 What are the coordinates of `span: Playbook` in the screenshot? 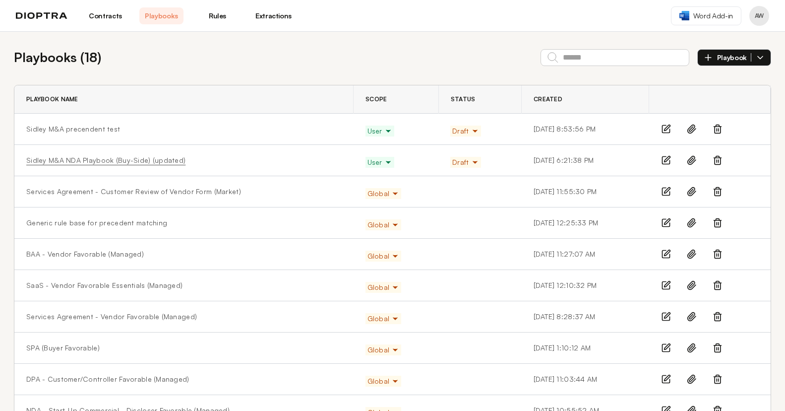 It's located at (734, 58).